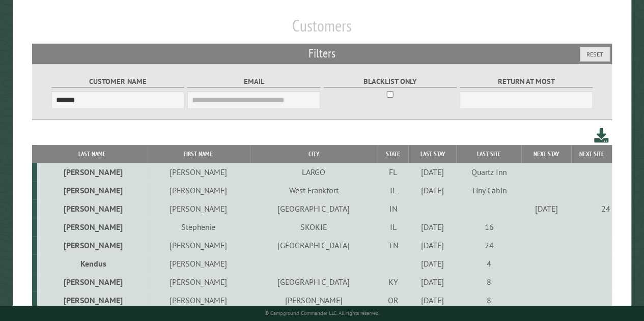 The width and height of the screenshot is (644, 321). I want to click on td: 16, so click(489, 227).